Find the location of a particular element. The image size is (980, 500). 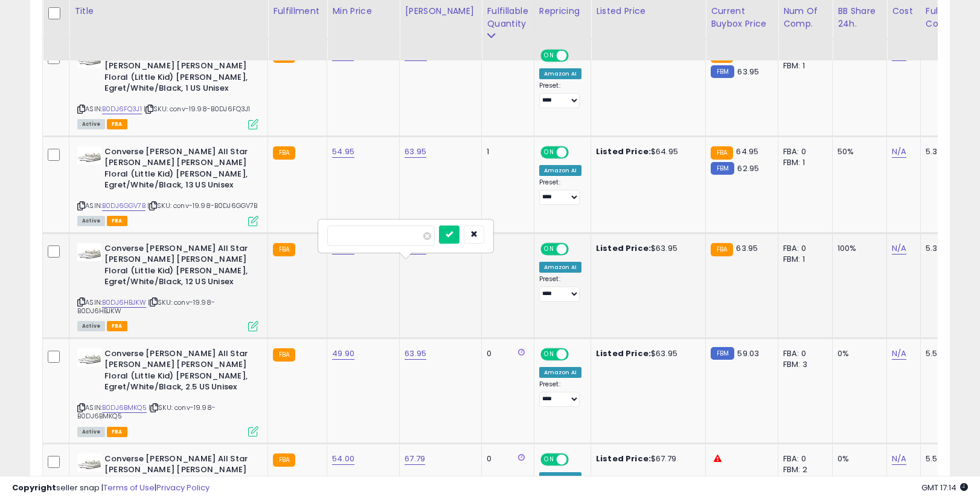

div: Listed Price is located at coordinates (649, 11).